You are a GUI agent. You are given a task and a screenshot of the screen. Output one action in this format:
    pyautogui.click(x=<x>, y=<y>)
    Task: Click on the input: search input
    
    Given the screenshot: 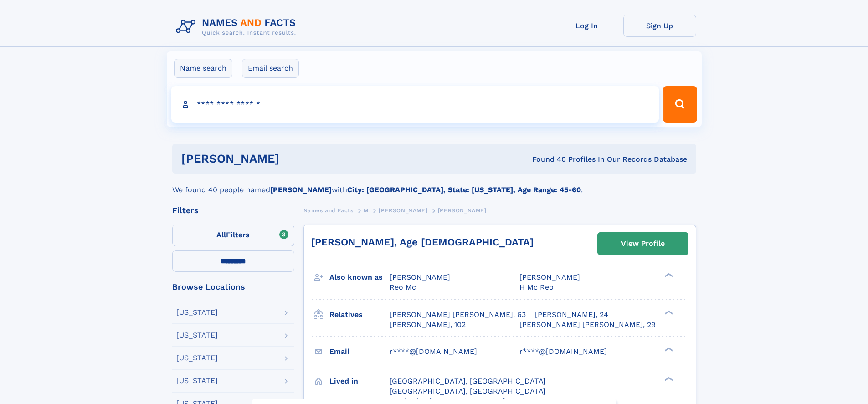 What is the action you would take?
    pyautogui.click(x=415, y=104)
    